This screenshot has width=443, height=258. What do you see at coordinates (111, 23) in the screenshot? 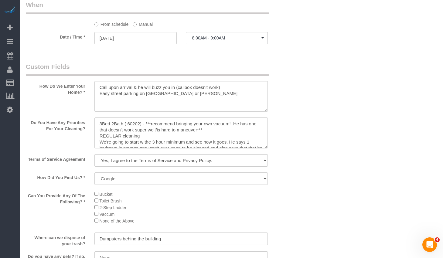
I see `label: From schedule` at bounding box center [111, 23].